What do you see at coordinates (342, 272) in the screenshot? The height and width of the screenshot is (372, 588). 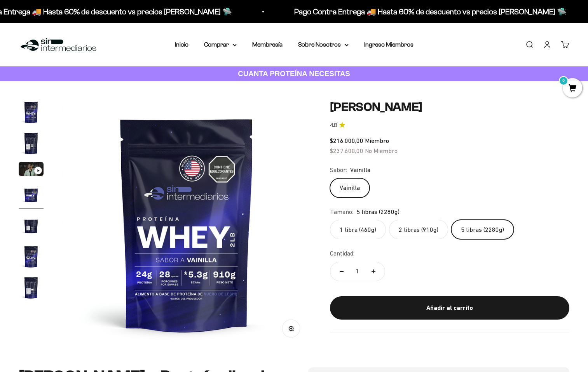 I see `button: Reducir cantidad` at bounding box center [342, 272].